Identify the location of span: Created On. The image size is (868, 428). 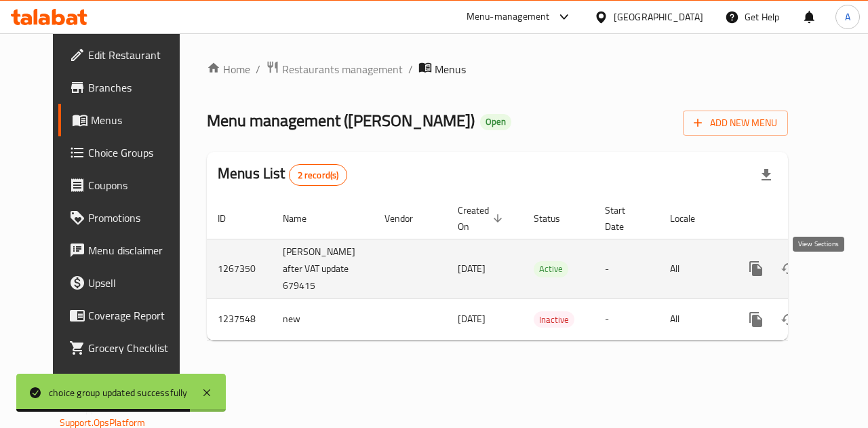
(482, 219).